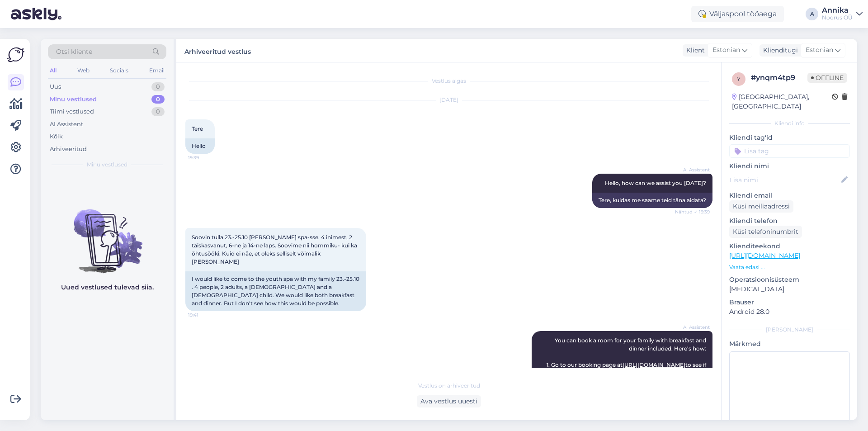 This screenshot has width=868, height=431. I want to click on div: Socials, so click(118, 71).